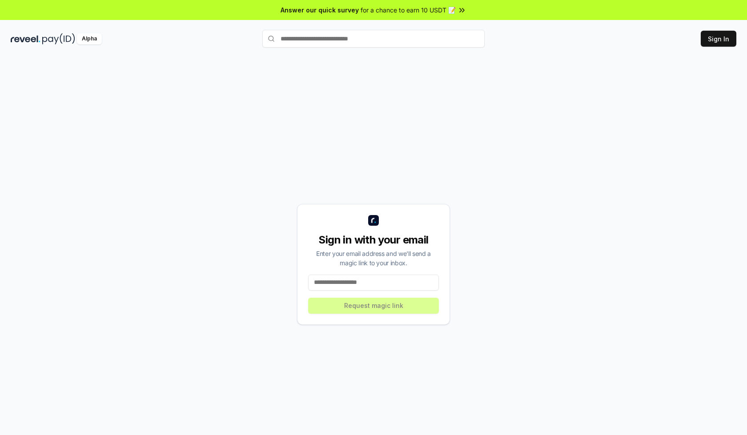 The height and width of the screenshot is (435, 747). I want to click on img: logo_small, so click(374, 221).